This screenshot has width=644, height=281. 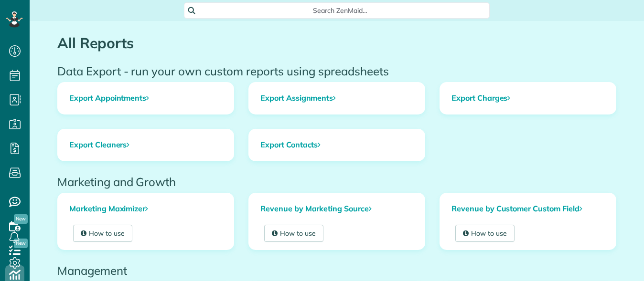 I want to click on a: Export Appointments, so click(x=146, y=98).